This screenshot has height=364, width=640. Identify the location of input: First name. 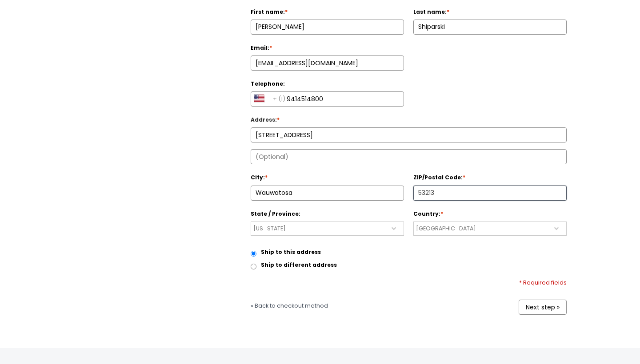
(327, 27).